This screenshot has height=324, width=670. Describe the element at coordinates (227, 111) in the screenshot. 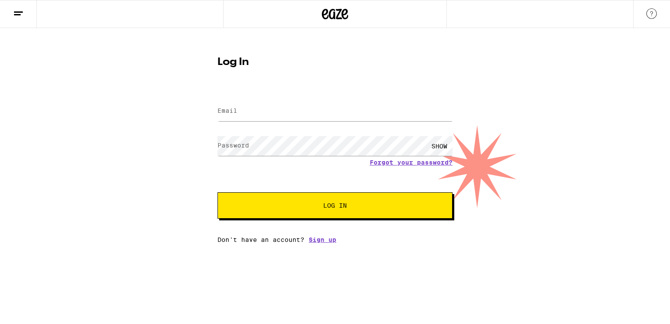

I see `label: Email` at that location.